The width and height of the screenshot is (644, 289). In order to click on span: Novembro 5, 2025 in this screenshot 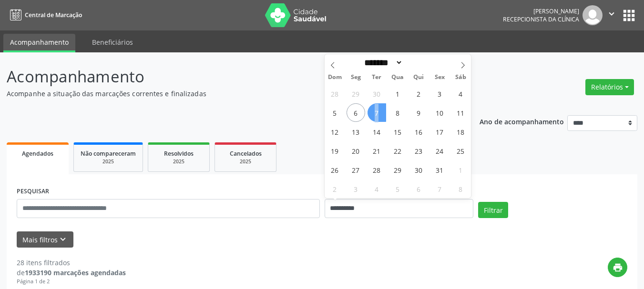, I will do `click(398, 188)`.